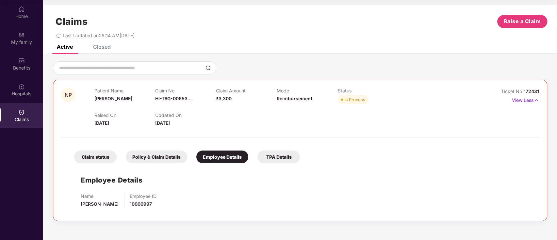 The width and height of the screenshot is (557, 240). What do you see at coordinates (295, 98) in the screenshot?
I see `span: Reimbursement` at bounding box center [295, 98].